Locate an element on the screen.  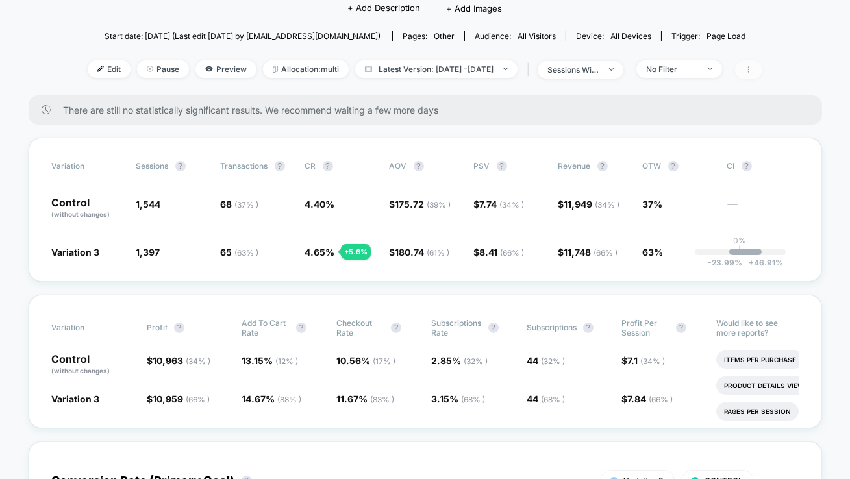
li: Pages Per Session is located at coordinates (757, 412).